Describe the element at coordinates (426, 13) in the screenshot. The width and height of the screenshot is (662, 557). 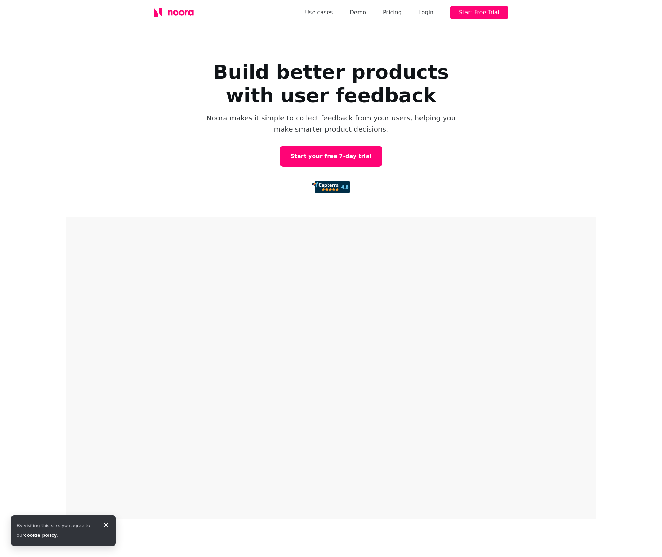
I see `div: Login` at that location.